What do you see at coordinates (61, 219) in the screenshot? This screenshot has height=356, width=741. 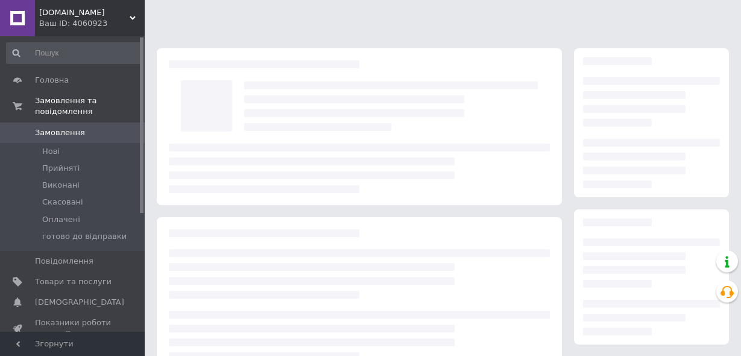 I see `span: Оплачені` at bounding box center [61, 219].